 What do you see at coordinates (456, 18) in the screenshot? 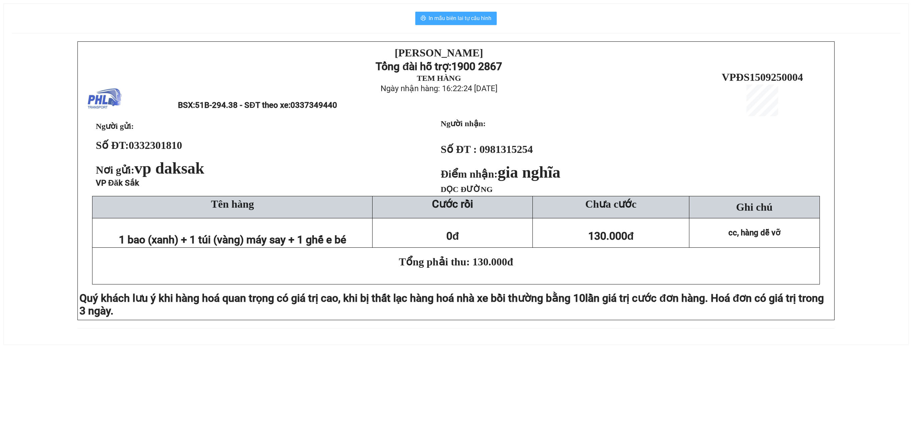
I see `button: printerIn mẫu biên lai tự cấu hình` at bounding box center [456, 18].